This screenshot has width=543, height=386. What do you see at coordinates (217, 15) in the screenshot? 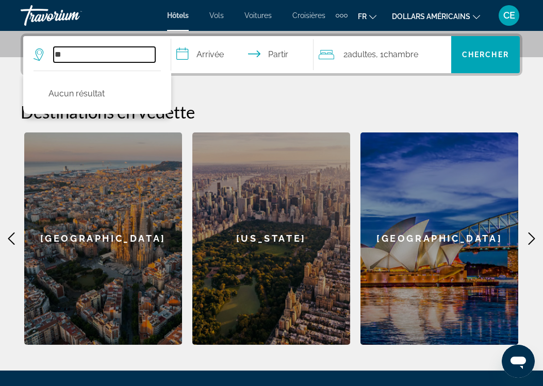
I see `font: Vols` at bounding box center [217, 15].